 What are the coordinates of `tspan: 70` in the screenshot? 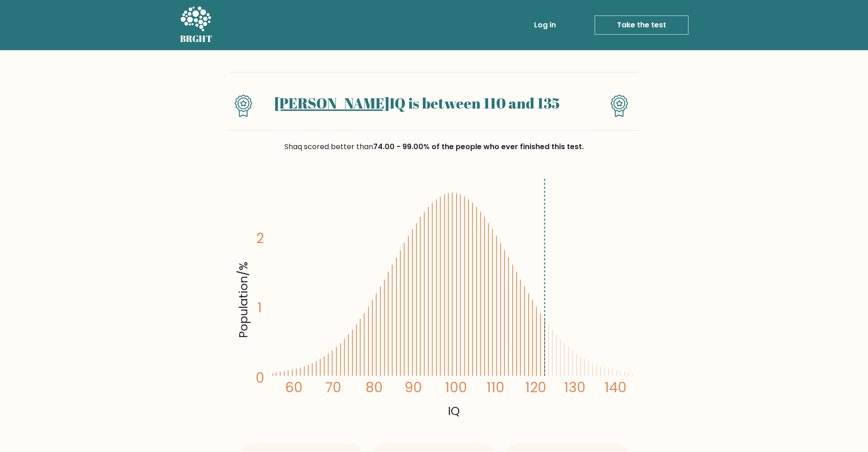 It's located at (333, 387).